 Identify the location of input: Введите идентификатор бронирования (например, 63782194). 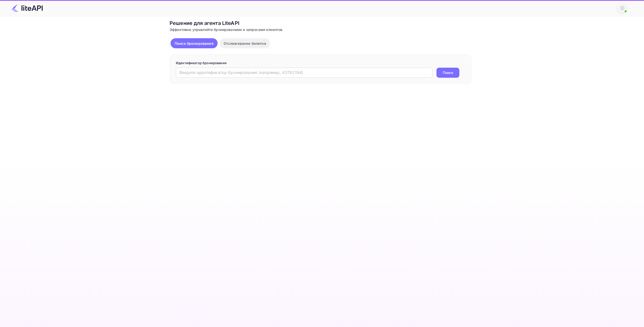
(304, 73).